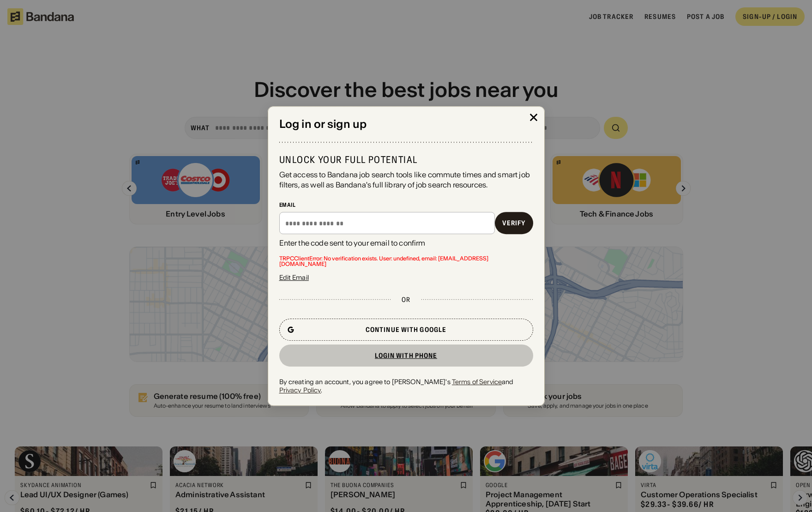 This screenshot has height=512, width=812. Describe the element at coordinates (406, 300) in the screenshot. I see `div: or` at that location.